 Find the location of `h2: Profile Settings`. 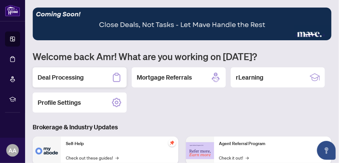

h2: Profile Settings is located at coordinates (59, 102).